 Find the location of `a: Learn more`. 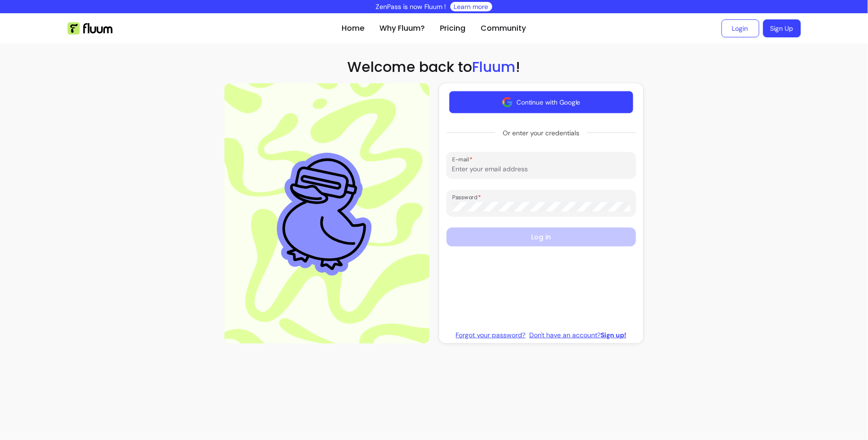

a: Learn more is located at coordinates (471, 7).